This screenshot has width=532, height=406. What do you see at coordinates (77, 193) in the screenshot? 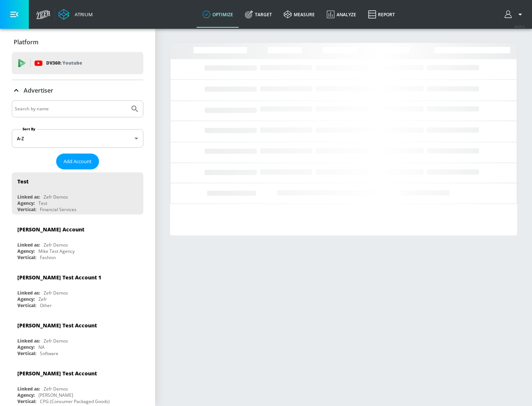
I see `div: TestLinked as:Zefr DemosAgency:TestVertical:Financial Services` at bounding box center [77, 193].